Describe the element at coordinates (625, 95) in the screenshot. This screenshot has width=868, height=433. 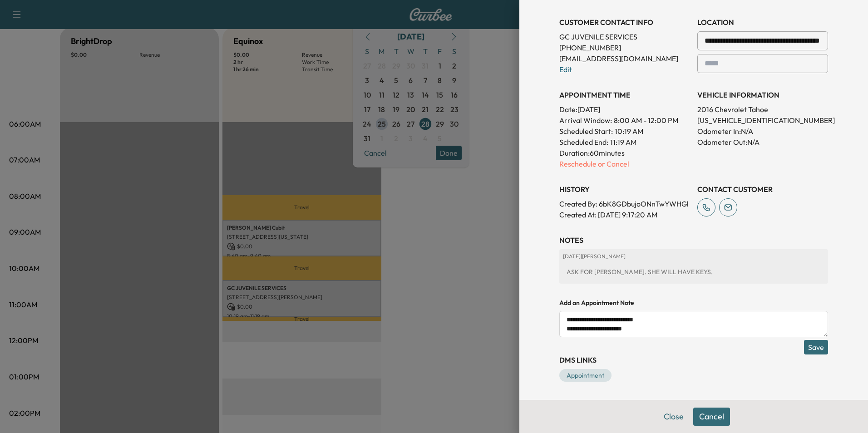
I see `h3: APPOINTMENT TIME` at that location.